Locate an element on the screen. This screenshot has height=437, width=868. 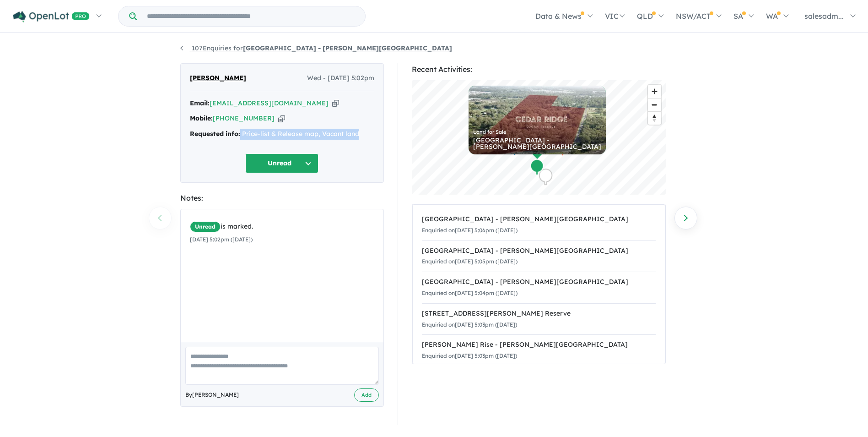
div: is marked. is located at coordinates (285, 226).